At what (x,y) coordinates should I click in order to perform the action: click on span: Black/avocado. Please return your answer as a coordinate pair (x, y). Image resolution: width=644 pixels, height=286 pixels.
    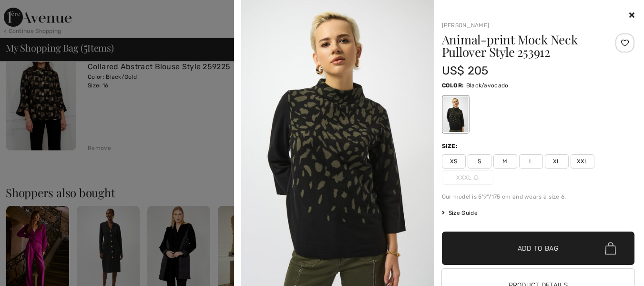
    Looking at the image, I should click on (487, 85).